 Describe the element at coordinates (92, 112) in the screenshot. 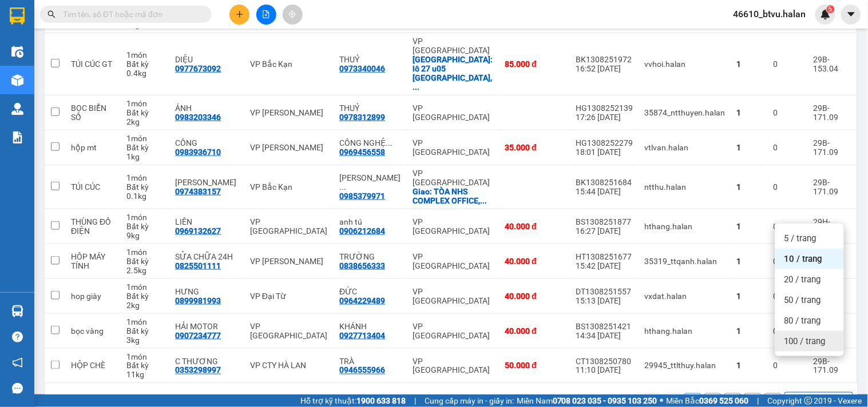

I see `div: BỌC BIỂN SỐ` at that location.